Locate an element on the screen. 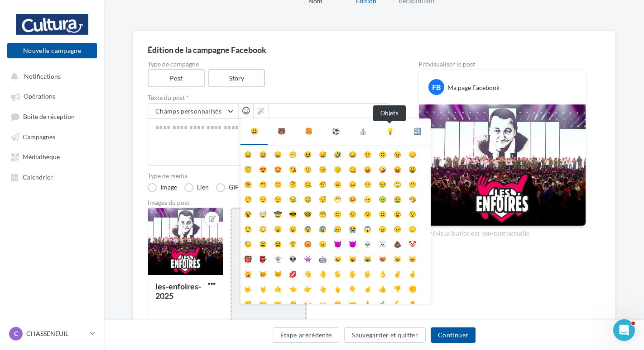  span: Boîte de réception is located at coordinates (49, 116).